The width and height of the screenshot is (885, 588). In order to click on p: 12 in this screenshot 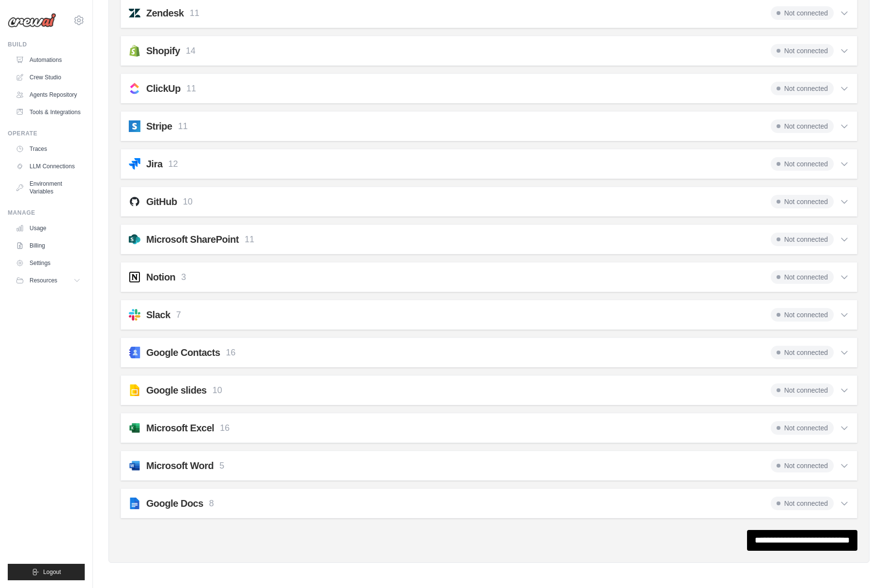, I will do `click(173, 164)`.